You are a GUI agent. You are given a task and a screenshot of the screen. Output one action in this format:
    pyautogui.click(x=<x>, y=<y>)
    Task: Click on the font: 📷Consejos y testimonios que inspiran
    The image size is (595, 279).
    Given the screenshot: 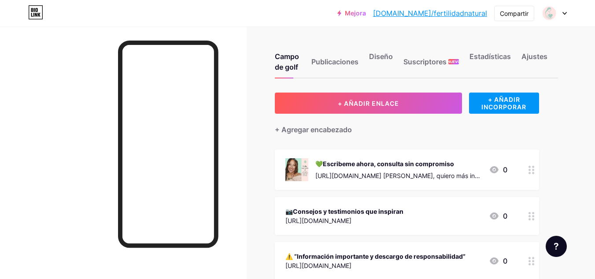 What is the action you would take?
    pyautogui.click(x=344, y=211)
    